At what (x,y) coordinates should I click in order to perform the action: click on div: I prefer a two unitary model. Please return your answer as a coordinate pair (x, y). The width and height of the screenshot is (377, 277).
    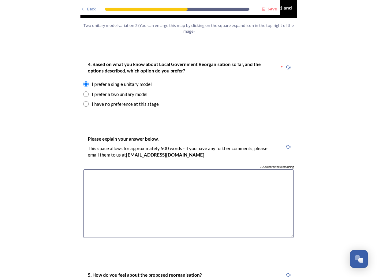
    Looking at the image, I should click on (120, 94).